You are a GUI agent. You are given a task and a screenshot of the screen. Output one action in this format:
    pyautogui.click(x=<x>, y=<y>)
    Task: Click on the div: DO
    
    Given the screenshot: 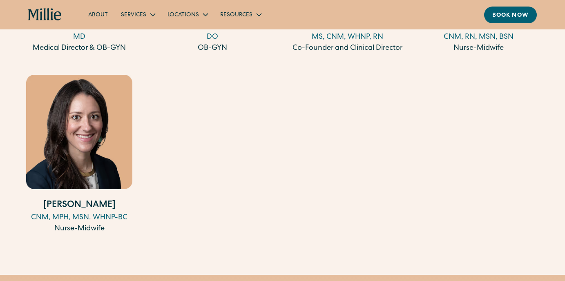 What is the action you would take?
    pyautogui.click(x=212, y=37)
    